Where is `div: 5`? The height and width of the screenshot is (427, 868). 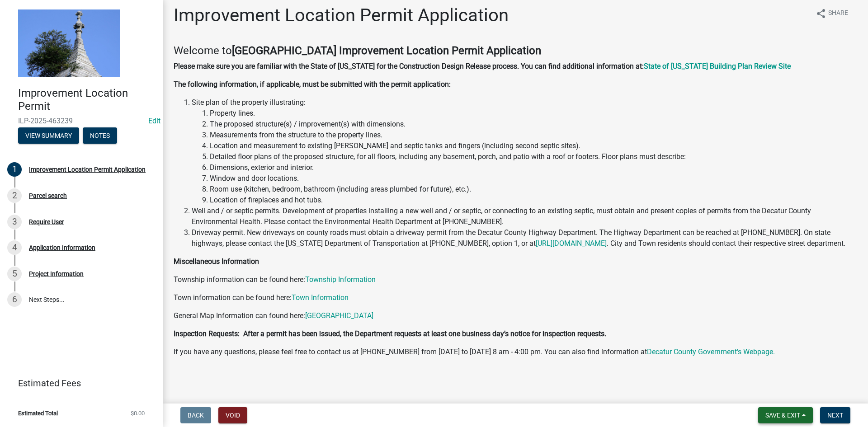 div: 5 is located at coordinates (15, 274).